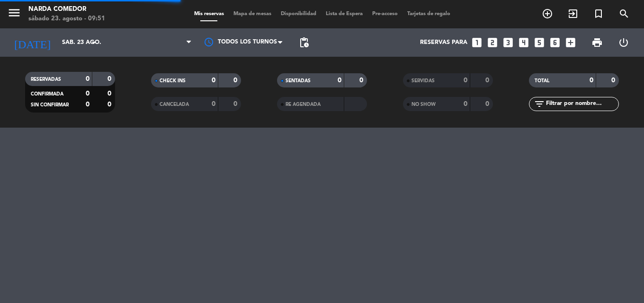 This screenshot has height=303, width=644. I want to click on i: looks_two, so click(493, 42).